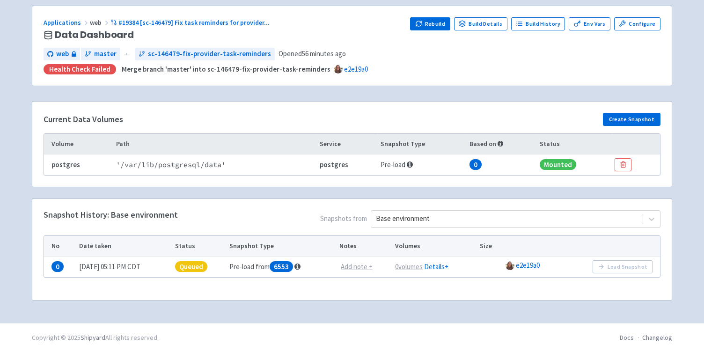  I want to click on h4: Snapshot History: Base environment, so click(110, 215).